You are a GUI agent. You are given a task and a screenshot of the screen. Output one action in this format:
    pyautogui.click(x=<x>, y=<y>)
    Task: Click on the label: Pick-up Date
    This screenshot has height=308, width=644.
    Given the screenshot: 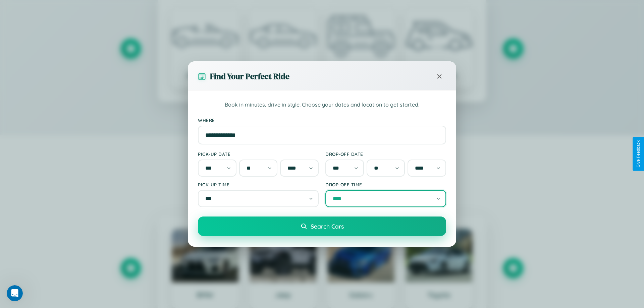 What is the action you would take?
    pyautogui.click(x=259, y=154)
    